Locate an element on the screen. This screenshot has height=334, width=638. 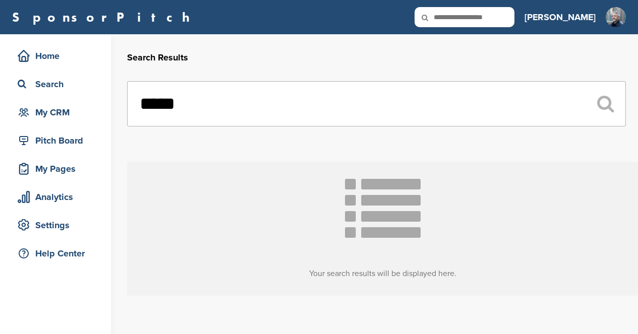
div: Search is located at coordinates (58, 84).